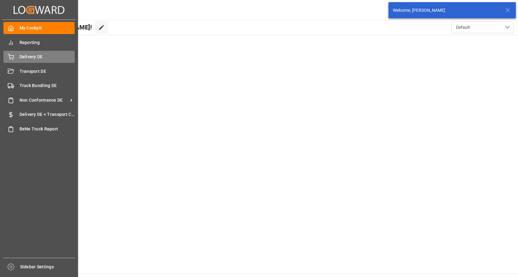 This screenshot has width=518, height=277. Describe the element at coordinates (44, 100) in the screenshot. I see `span: Non Conformance DE` at that location.